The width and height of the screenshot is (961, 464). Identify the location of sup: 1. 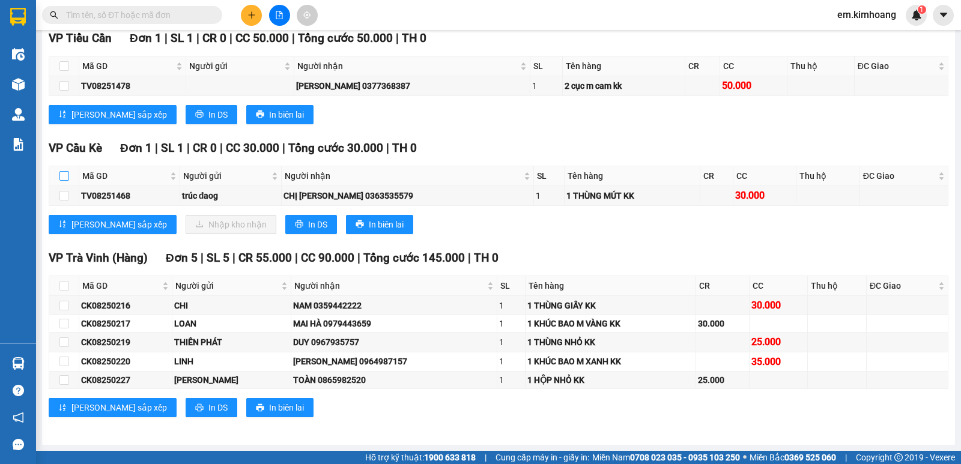
(922, 10).